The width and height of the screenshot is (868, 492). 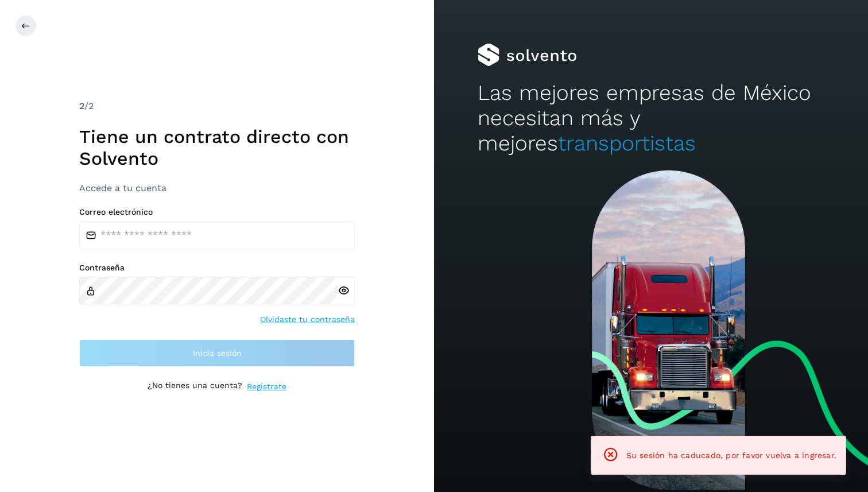 What do you see at coordinates (217, 353) in the screenshot?
I see `button: Inicia sesión` at bounding box center [217, 353].